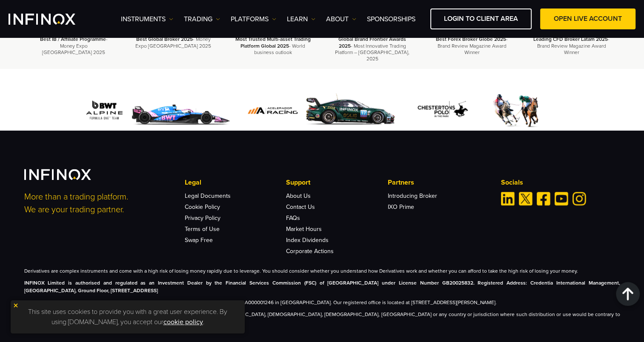  What do you see at coordinates (199, 240) in the screenshot?
I see `a: Swap Free` at bounding box center [199, 240].